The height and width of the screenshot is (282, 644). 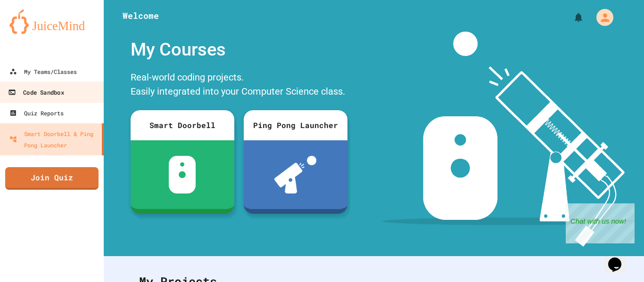 I want to click on p: Chat with us now!, so click(x=32, y=17).